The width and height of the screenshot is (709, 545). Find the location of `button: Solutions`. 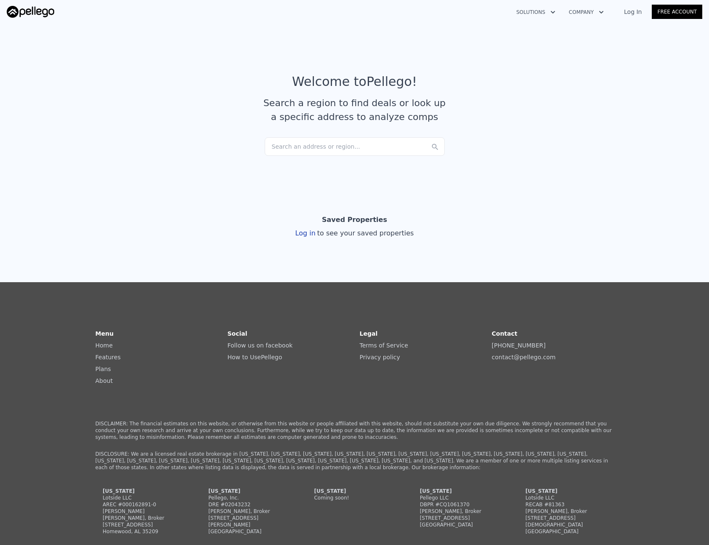

button: Solutions is located at coordinates (536, 12).